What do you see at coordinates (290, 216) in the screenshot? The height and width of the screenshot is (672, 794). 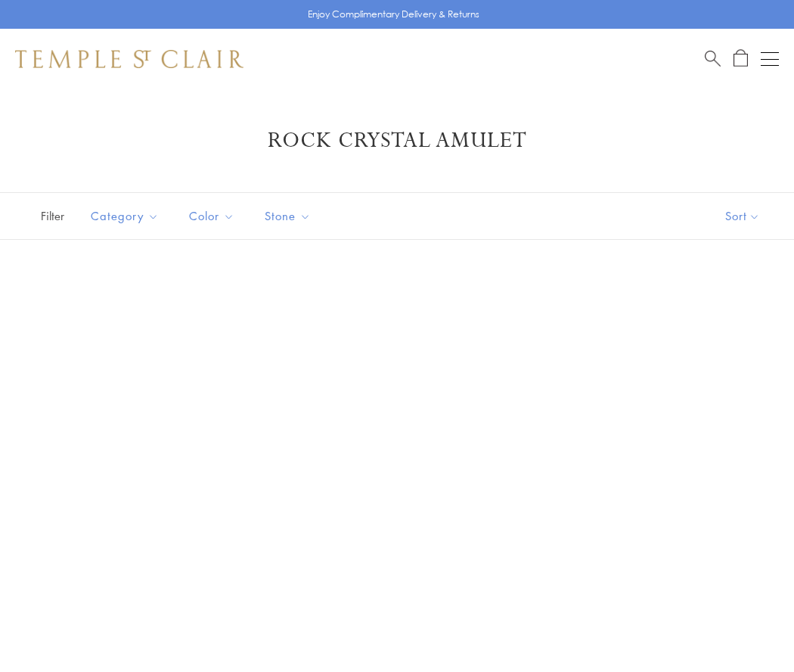 I see `span: Stone` at bounding box center [290, 216].